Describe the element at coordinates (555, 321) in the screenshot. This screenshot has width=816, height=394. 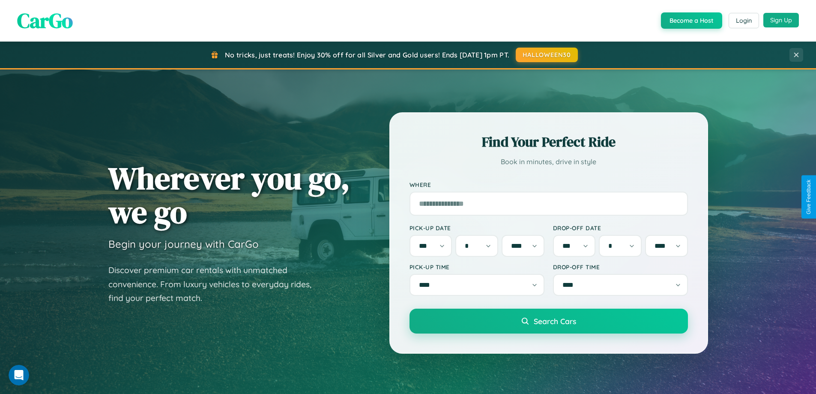
I see `span: Search Cars` at that location.